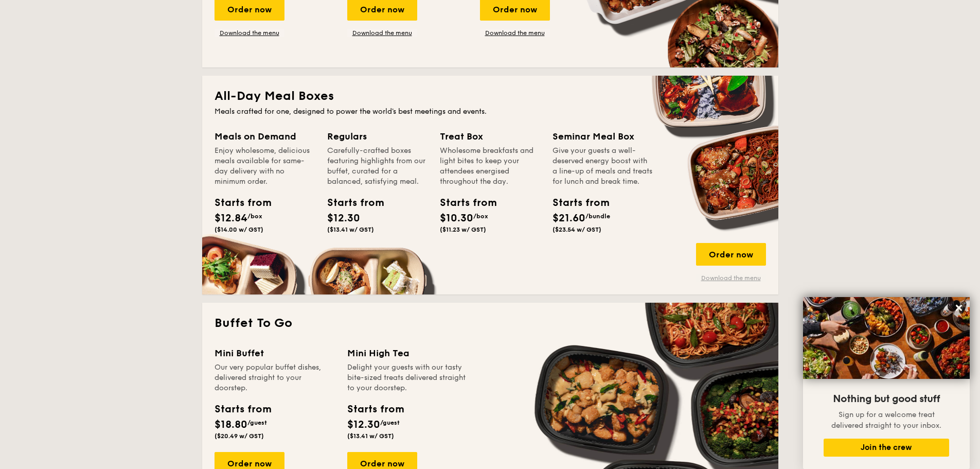  What do you see at coordinates (490, 166) in the screenshot?
I see `div: Wholesome breakfasts and light bites to keep your attendees energised throughout the day.` at bounding box center [490, 166].